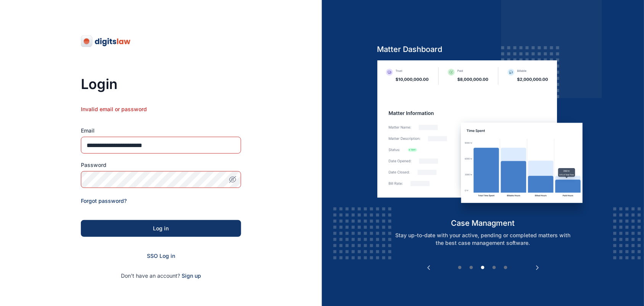 This screenshot has height=306, width=644. Describe the element at coordinates (483, 268) in the screenshot. I see `button: 3` at that location.